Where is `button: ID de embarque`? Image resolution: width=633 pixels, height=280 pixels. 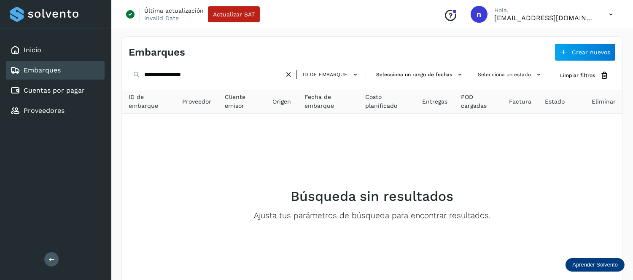
button: ID de embarque is located at coordinates (331, 75).